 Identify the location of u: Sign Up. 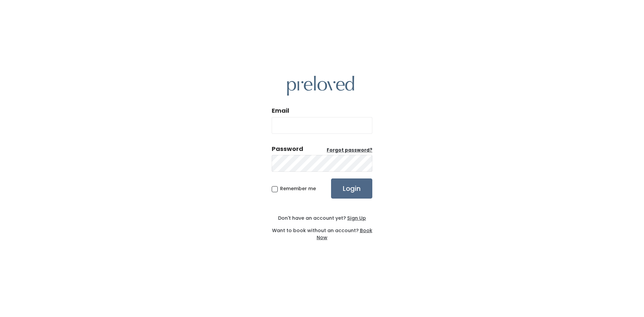
(356, 218).